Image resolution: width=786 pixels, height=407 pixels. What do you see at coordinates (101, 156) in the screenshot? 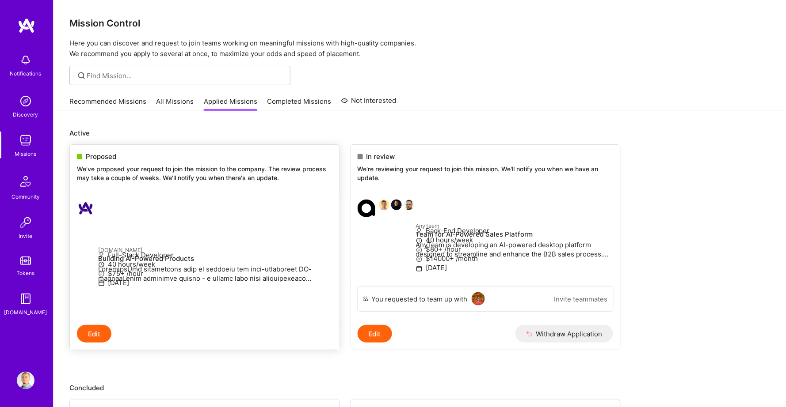
I see `span: Proposed` at bounding box center [101, 156].